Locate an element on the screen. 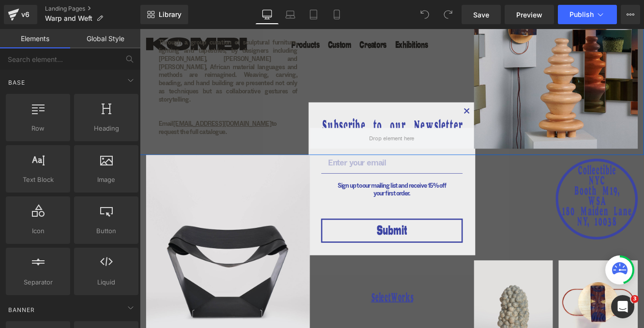  button: More is located at coordinates (630, 15).